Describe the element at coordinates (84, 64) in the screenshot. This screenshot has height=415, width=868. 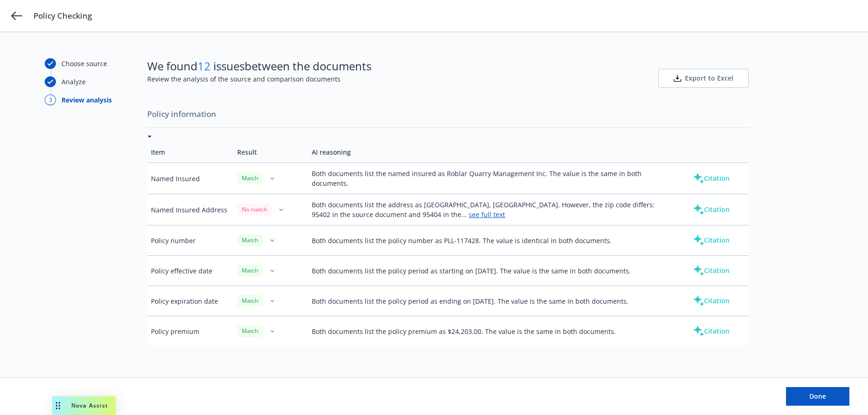
I see `div: Choose source` at that location.